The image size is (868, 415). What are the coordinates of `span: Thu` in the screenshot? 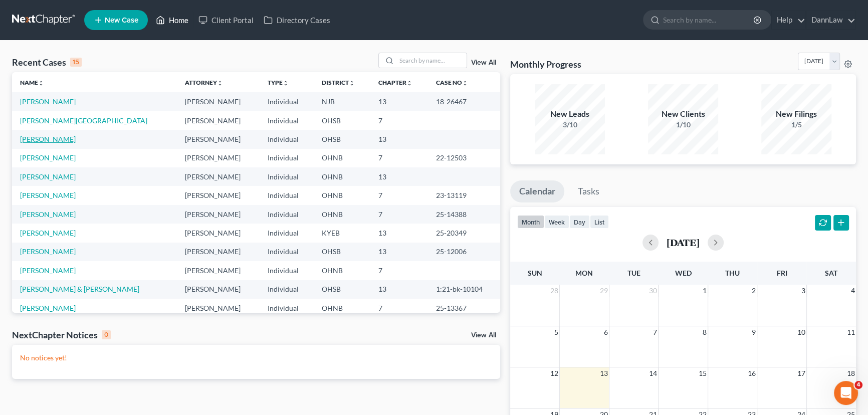 It's located at (732, 272).